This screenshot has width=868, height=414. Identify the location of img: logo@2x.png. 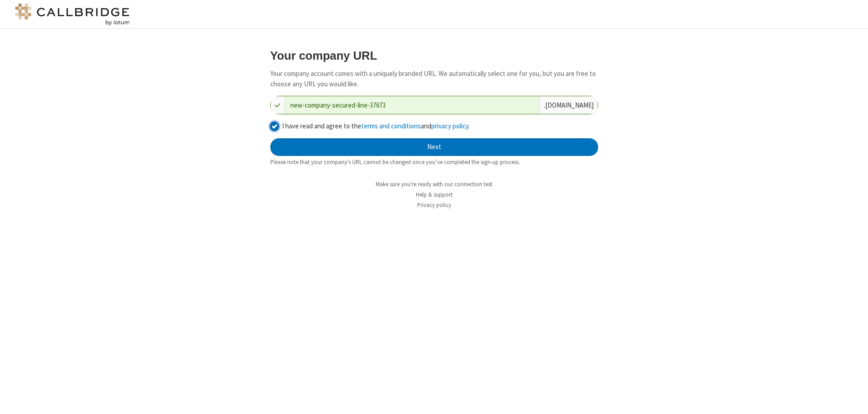
(72, 14).